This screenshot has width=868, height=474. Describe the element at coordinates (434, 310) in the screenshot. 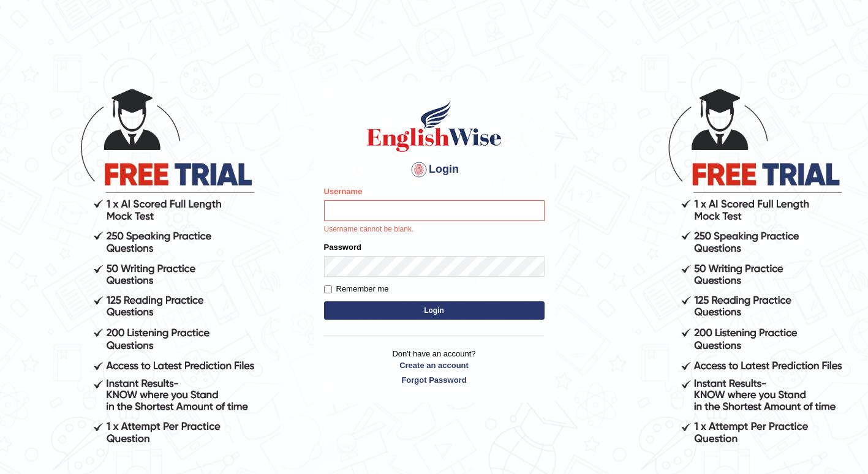

I see `button: Login` at that location.